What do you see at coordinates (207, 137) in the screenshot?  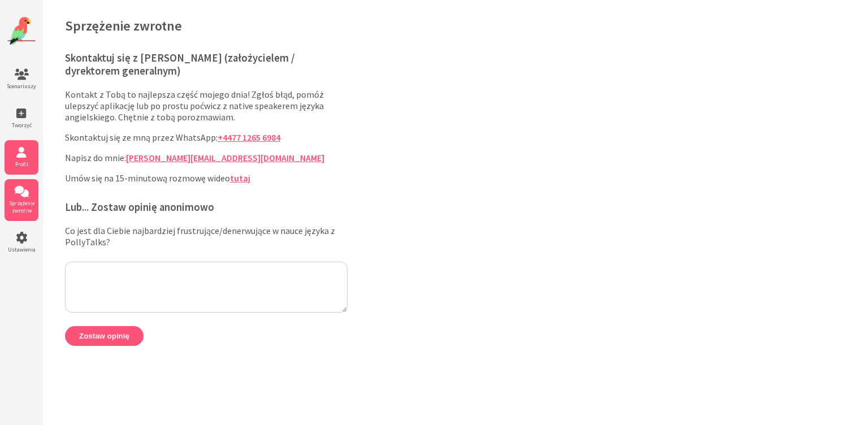 I see `p: Skontaktuj się ze mną przez WhatsApp:` at bounding box center [207, 137].